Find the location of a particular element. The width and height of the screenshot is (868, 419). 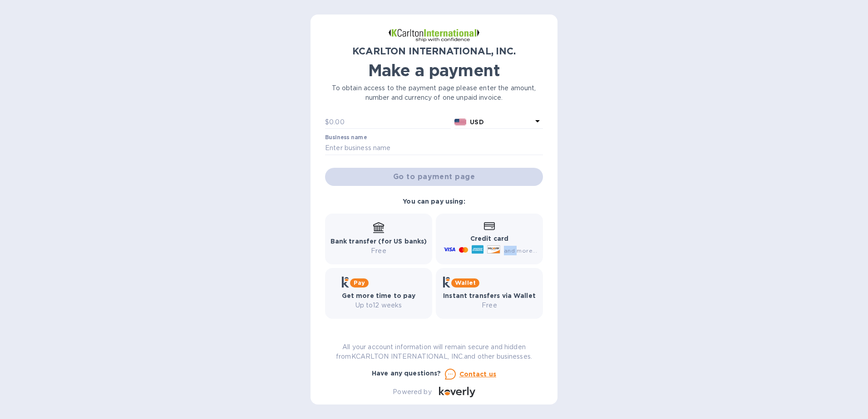

u: Contact us is located at coordinates (478, 374).